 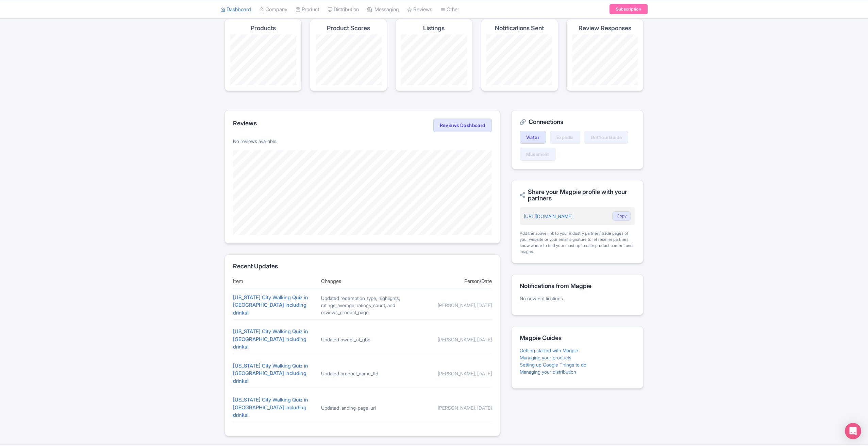 I want to click on a: Managing your distribution, so click(x=548, y=372).